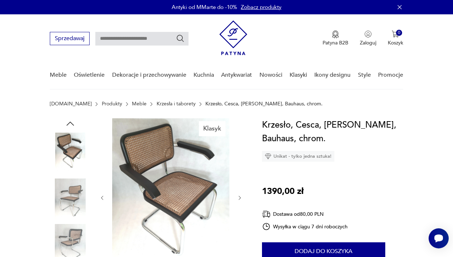 This screenshot has width=453, height=257. Describe the element at coordinates (233, 38) in the screenshot. I see `img: Patyna - sklep z meblami i dekoracjami vintage` at that location.